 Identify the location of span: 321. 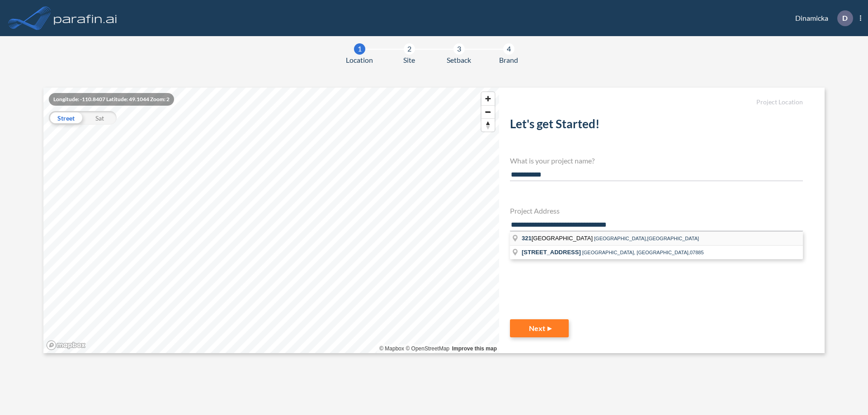
(527, 238).